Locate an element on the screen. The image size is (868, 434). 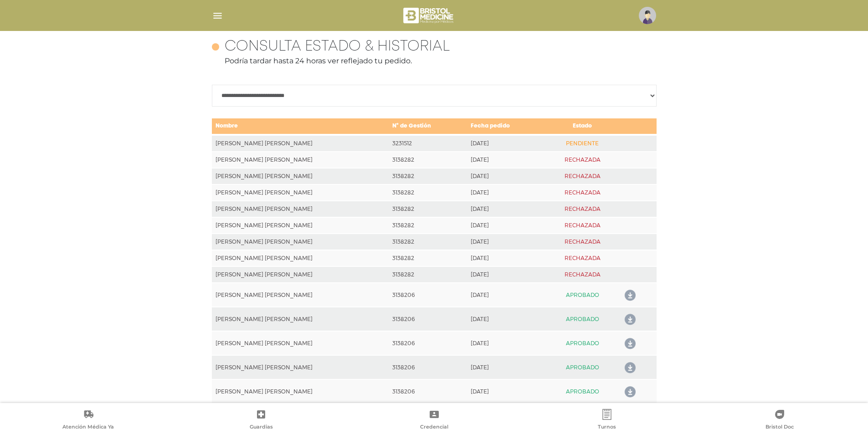
span: Guardias is located at coordinates (261, 427).